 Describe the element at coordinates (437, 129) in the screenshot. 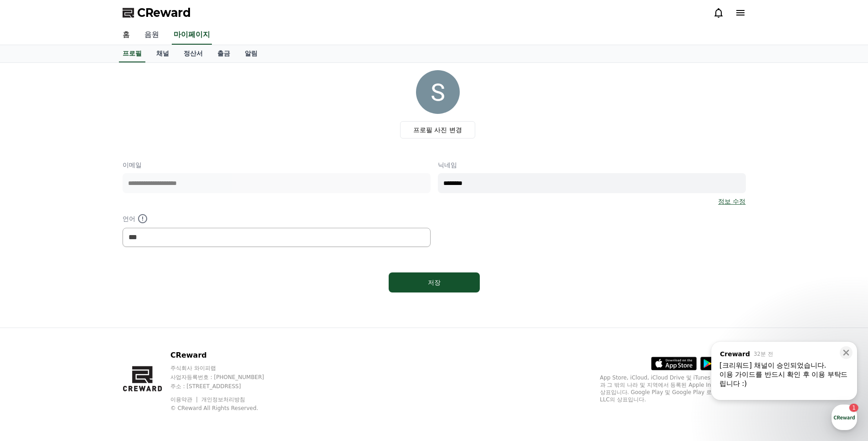

I see `label: 프로필 사진 변경` at that location.